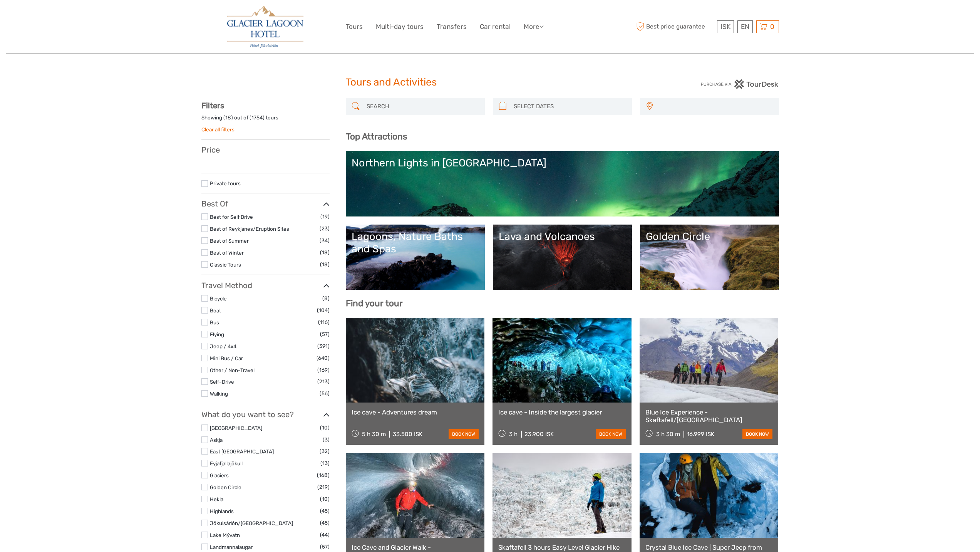 This screenshot has height=552, width=980. I want to click on span: (13), so click(325, 463).